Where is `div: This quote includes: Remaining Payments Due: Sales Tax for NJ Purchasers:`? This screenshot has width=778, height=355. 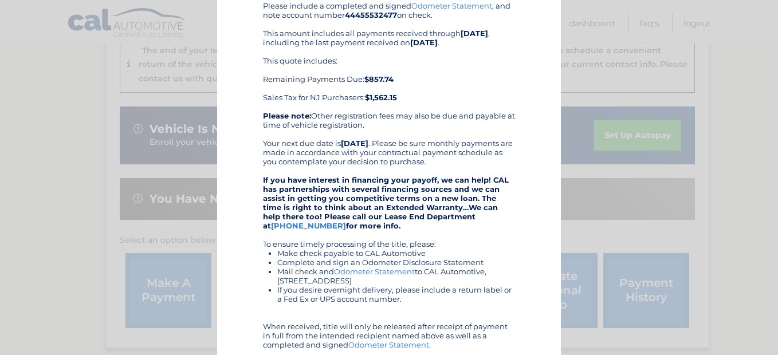
div: This quote includes: Remaining Payments Due: Sales Tax for NJ Purchasers: is located at coordinates (389, 79).